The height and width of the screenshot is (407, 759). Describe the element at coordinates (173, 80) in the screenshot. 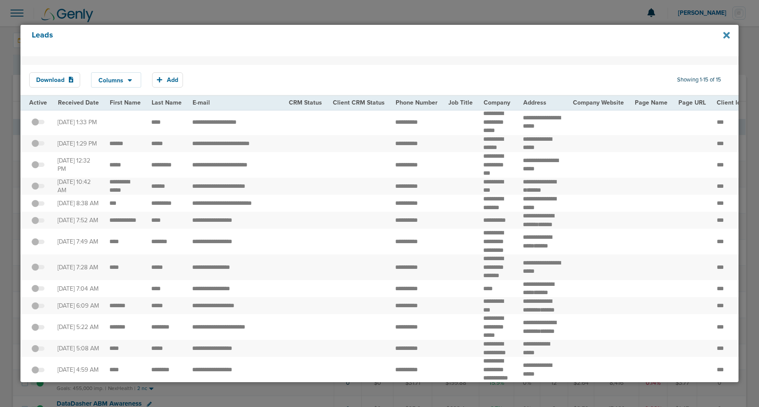

I see `span: Add` at that location.